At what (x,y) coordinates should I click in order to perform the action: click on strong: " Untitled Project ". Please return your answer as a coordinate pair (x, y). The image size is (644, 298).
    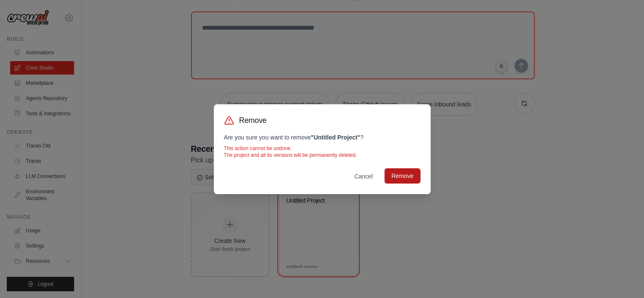
    Looking at the image, I should click on (335, 137).